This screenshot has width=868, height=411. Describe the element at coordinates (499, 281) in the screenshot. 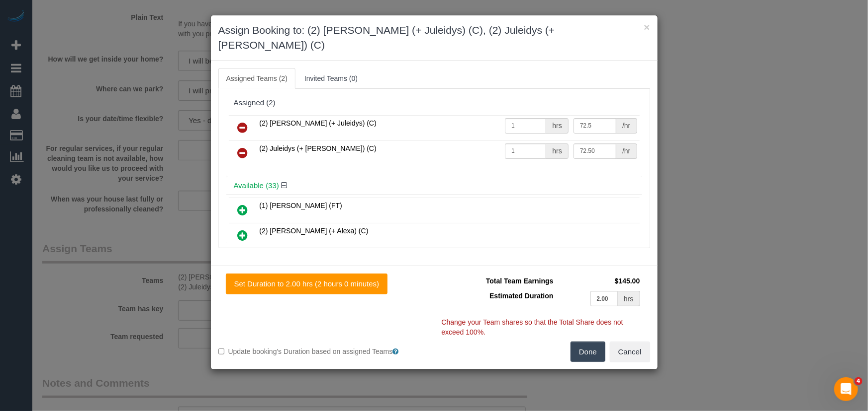

I see `td: Total Team Earnings` at that location.